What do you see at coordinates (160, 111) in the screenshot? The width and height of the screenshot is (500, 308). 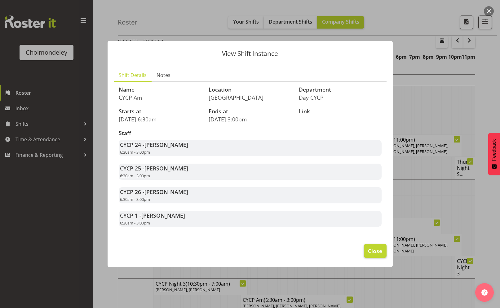 I see `h3: Starts at` at bounding box center [160, 111].